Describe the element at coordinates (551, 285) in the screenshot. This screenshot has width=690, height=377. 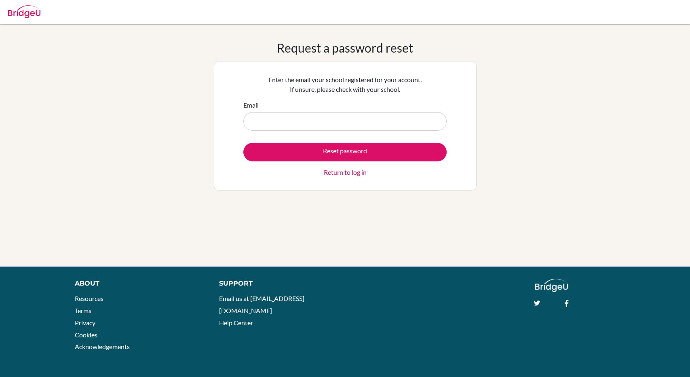
I see `img: logo_white@2x-f4f0deed5e89b7ecb1c2cc34c3e3d731f90f0f143d5ea2071677605dd97b5244.png` at that location.